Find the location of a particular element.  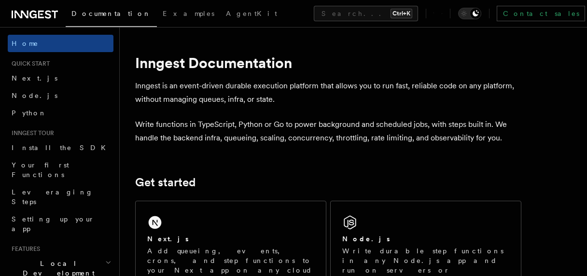

a: Get started is located at coordinates (165, 182).